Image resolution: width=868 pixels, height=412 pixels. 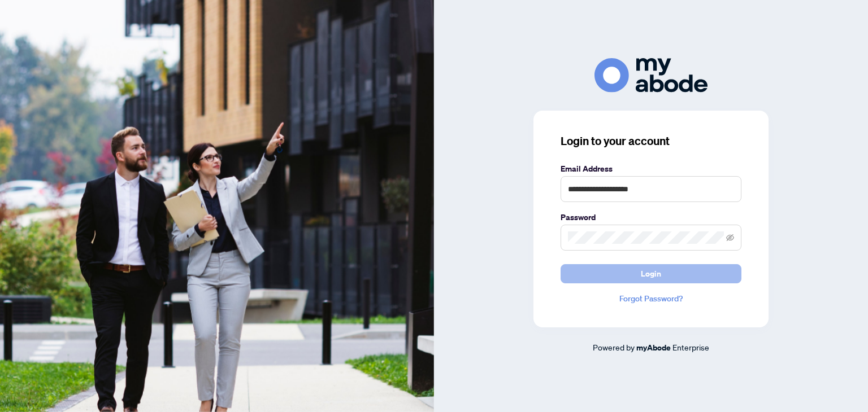 I want to click on a: myAbode, so click(x=653, y=348).